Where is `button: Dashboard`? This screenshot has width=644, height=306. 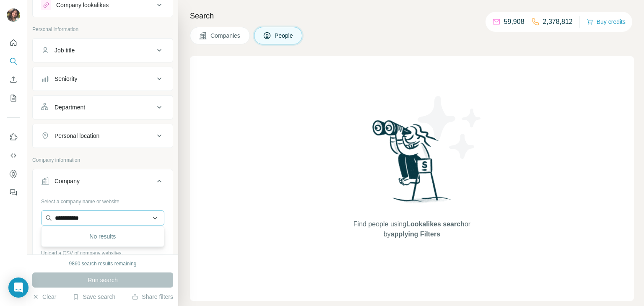 button: Dashboard is located at coordinates (14, 174).